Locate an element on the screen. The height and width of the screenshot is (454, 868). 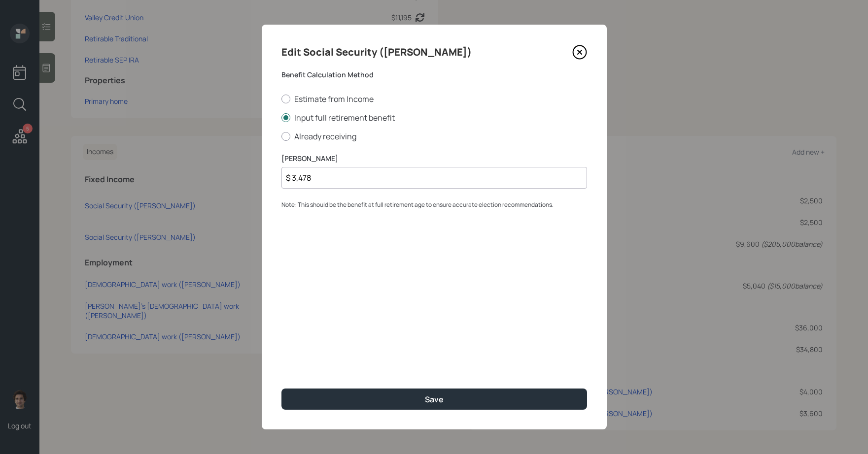
label: Benefit Calculation Method is located at coordinates (434, 75).